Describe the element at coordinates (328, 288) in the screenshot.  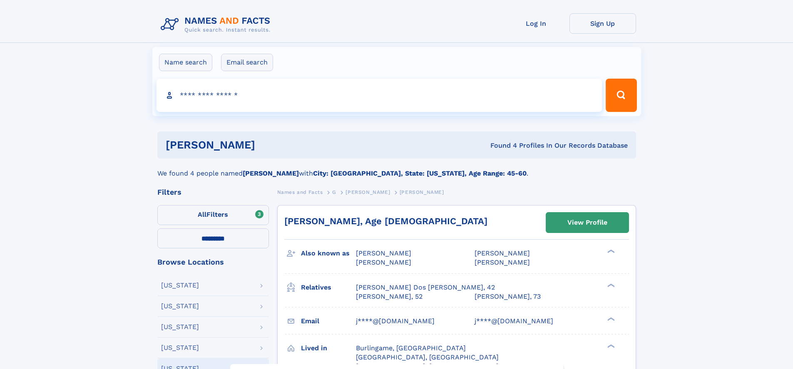
I see `h3: Relatives` at that location.